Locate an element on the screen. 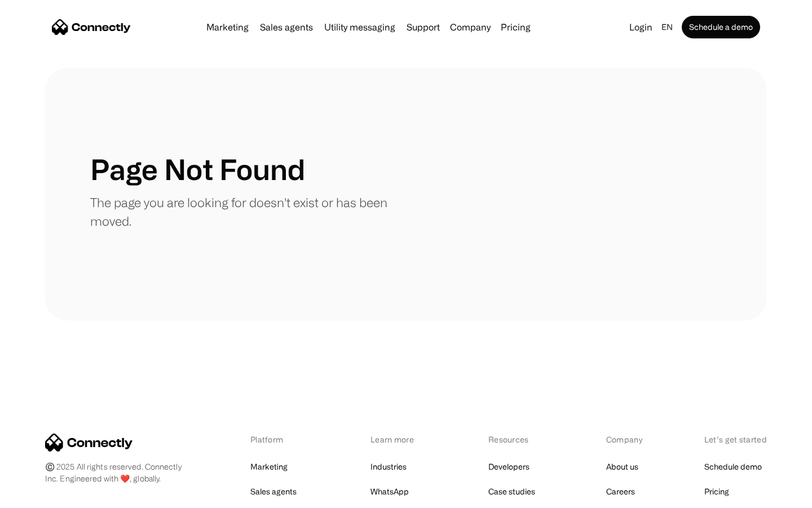  a: Login is located at coordinates (640, 27).